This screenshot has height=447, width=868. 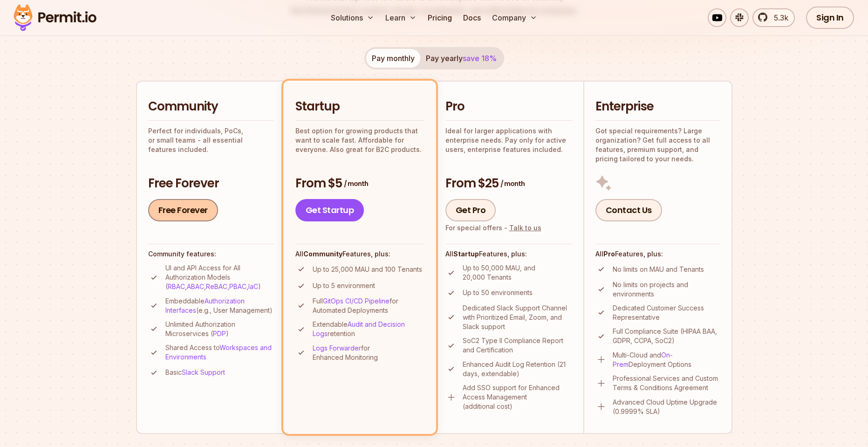 I want to click on p: Got special requirements? Large organization? Get full access to all features, premium support, a..., so click(x=658, y=145).